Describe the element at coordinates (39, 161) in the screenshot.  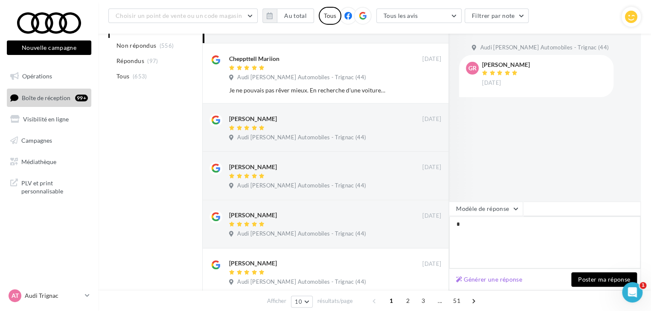
I see `span: Médiathèque` at that location.